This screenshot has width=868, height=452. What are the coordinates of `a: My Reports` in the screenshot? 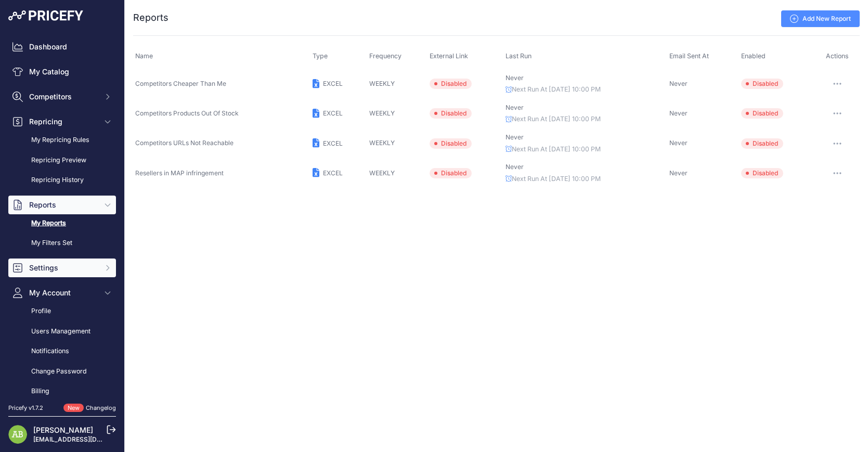 It's located at (62, 223).